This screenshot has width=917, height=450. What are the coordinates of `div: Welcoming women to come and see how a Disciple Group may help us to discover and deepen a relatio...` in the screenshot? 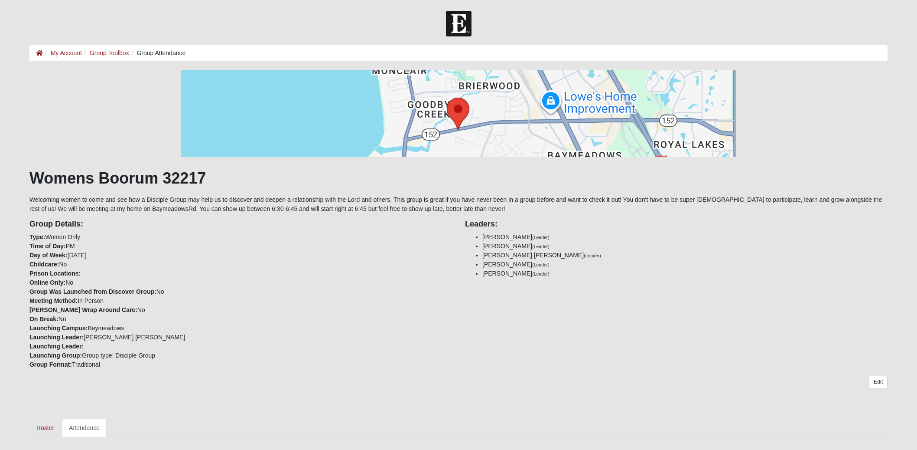 It's located at (459, 253).